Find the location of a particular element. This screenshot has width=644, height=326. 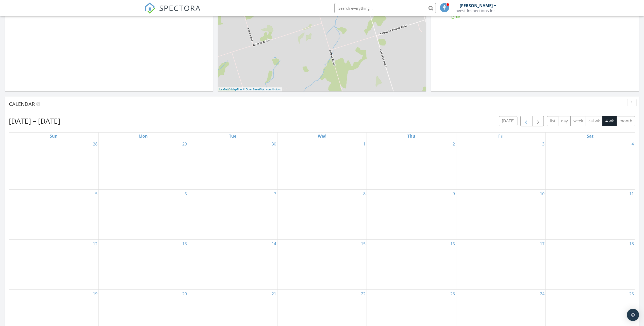

button: day is located at coordinates (564, 121).